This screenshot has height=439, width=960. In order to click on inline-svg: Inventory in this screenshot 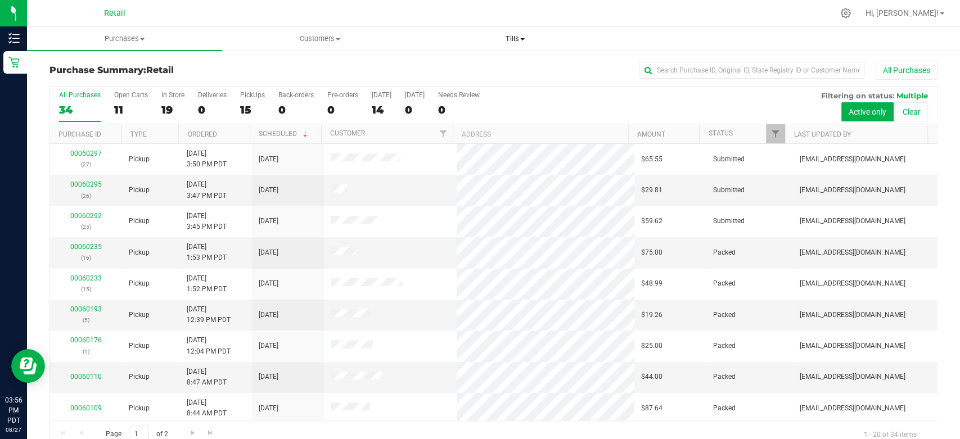, I will do `click(14, 38)`.